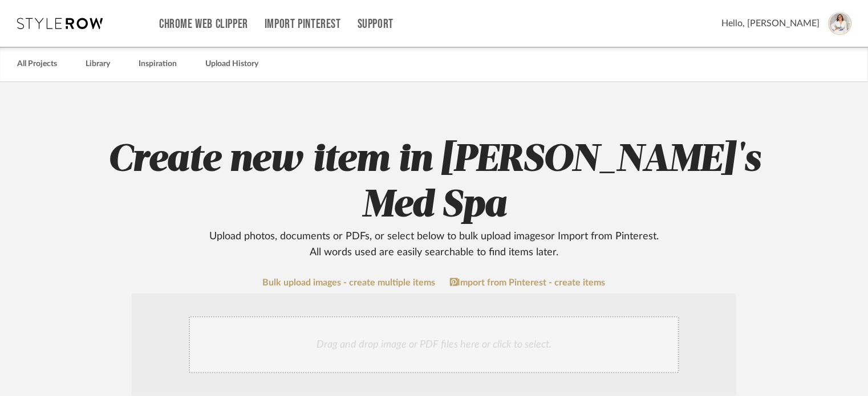 The height and width of the screenshot is (396, 868). Describe the element at coordinates (349, 282) in the screenshot. I see `a: Bulk upload images - create multiple items` at that location.